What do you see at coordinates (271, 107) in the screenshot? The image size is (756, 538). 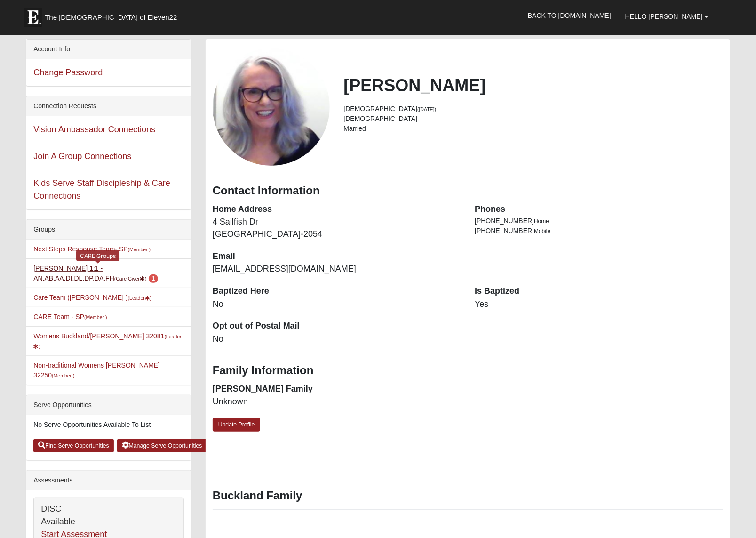 I see `a: View Fullsize Photo` at bounding box center [271, 107].